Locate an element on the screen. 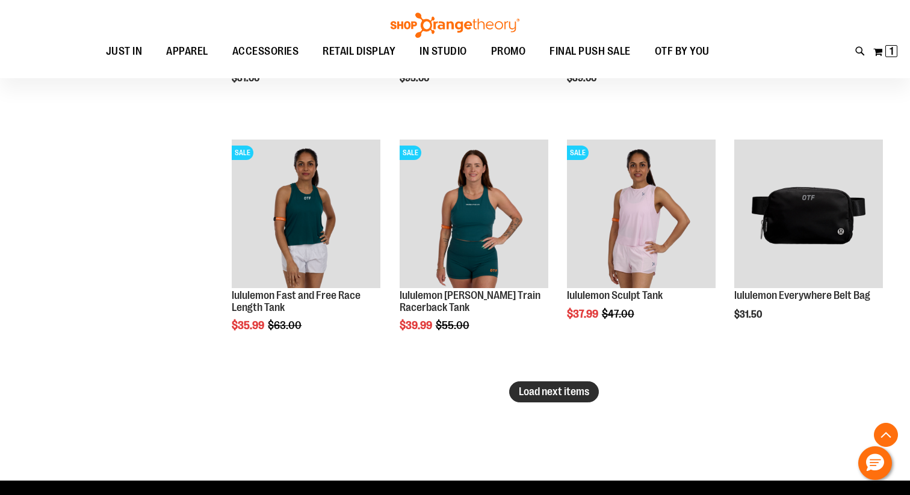 This screenshot has height=495, width=910. a: lululemon Sculpt Tank is located at coordinates (614, 296).